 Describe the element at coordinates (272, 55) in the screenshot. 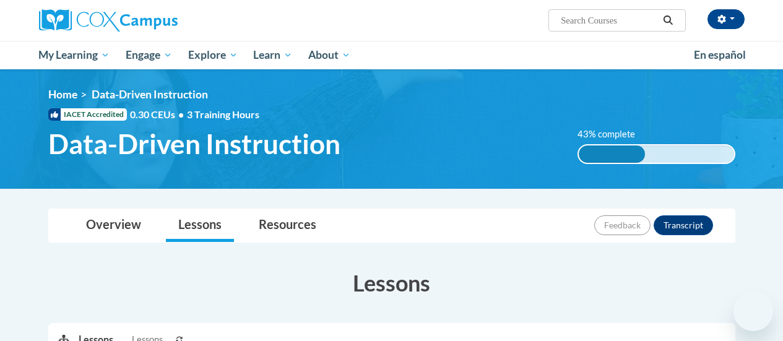

I see `span: Learn` at that location.